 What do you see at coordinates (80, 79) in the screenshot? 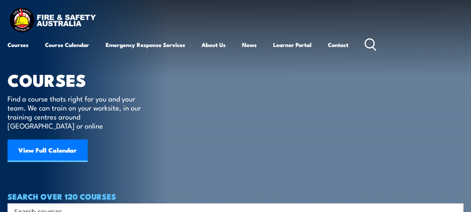
I see `h1: COURSES` at bounding box center [80, 79].